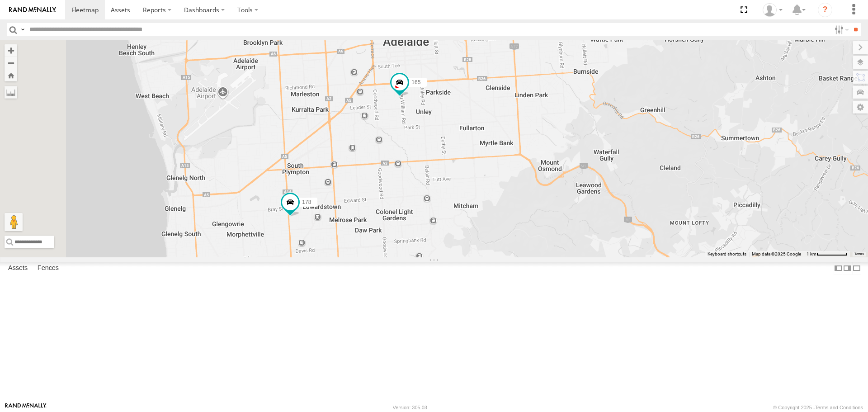 The image size is (868, 412). What do you see at coordinates (847, 268) in the screenshot?
I see `label: Dock Summary Table to the Right` at bounding box center [847, 268].